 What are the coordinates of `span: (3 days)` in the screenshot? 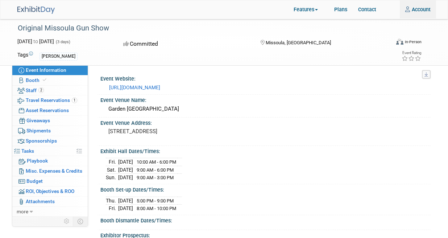 It's located at (63, 42).